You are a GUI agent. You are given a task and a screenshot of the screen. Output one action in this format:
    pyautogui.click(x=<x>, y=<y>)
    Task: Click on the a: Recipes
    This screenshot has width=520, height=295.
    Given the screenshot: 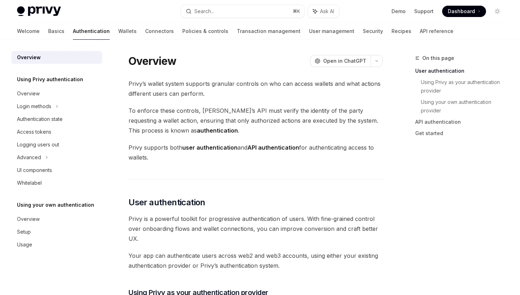 What is the action you would take?
    pyautogui.click(x=402, y=31)
    